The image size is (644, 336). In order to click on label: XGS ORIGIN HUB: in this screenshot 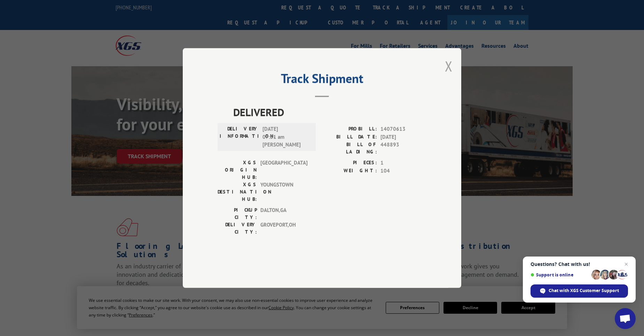, I will do `click(237, 170)`.